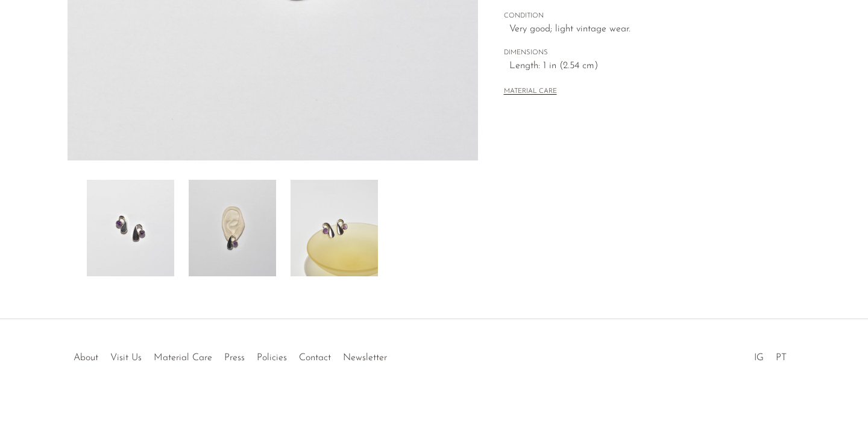  What do you see at coordinates (782, 358) in the screenshot?
I see `a: PT` at bounding box center [782, 358].